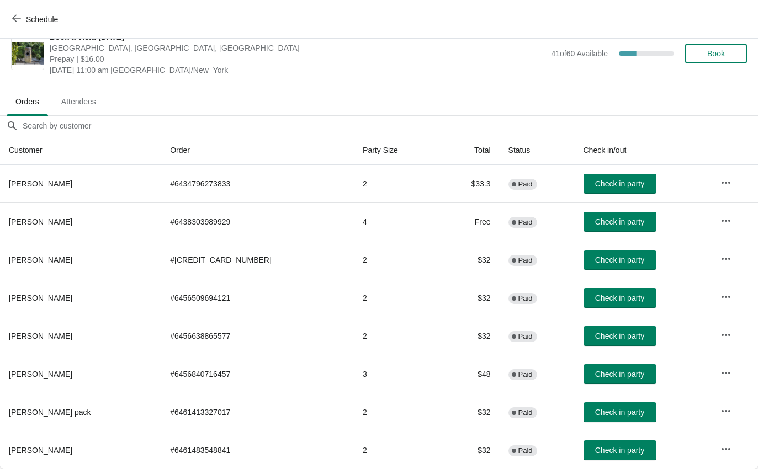 The image size is (758, 469). What do you see at coordinates (257, 298) in the screenshot?
I see `td: # 6456509694121` at bounding box center [257, 298].